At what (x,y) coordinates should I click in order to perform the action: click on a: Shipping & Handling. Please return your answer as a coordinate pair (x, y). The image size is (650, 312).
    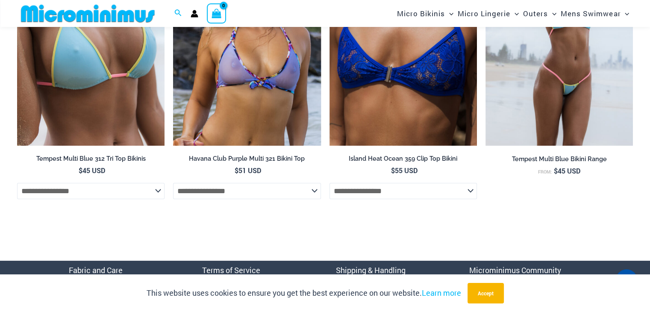
    Looking at the image, I should click on (370, 270).